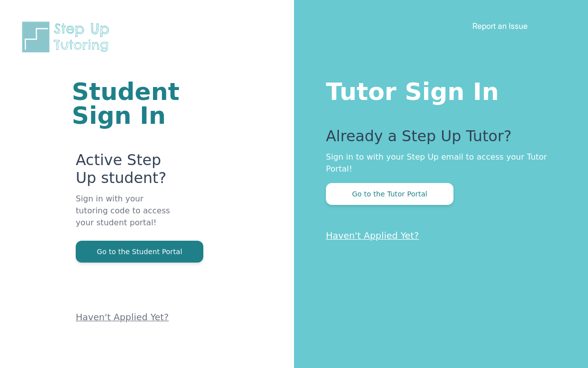 This screenshot has width=588, height=368. I want to click on a: Go to the Student Portal, so click(140, 251).